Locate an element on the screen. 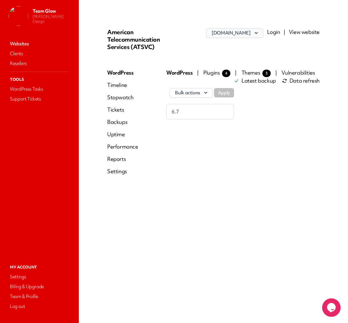  span: WordPress is located at coordinates (180, 72).